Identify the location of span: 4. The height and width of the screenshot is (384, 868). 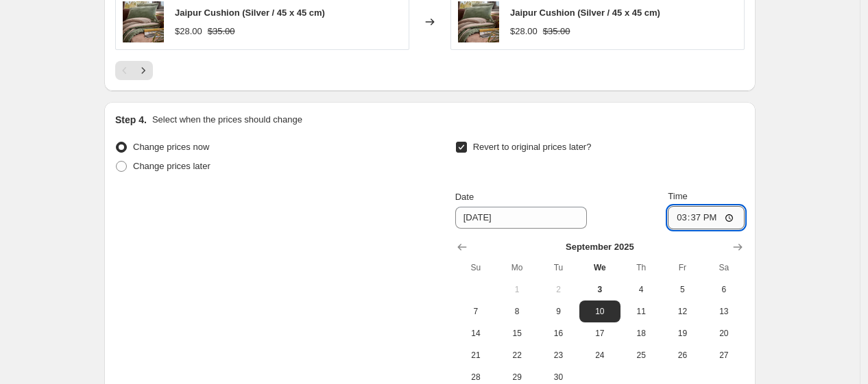
(641, 290).